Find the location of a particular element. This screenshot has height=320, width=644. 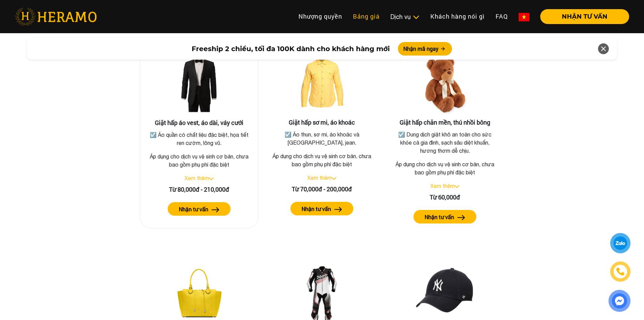

button: NHẬN TƯ VẤN is located at coordinates (584, 17).